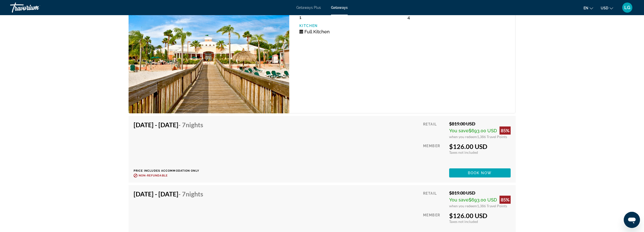 Image resolution: width=644 pixels, height=232 pixels. What do you see at coordinates (309, 8) in the screenshot?
I see `a: Getaways Plus` at bounding box center [309, 8].